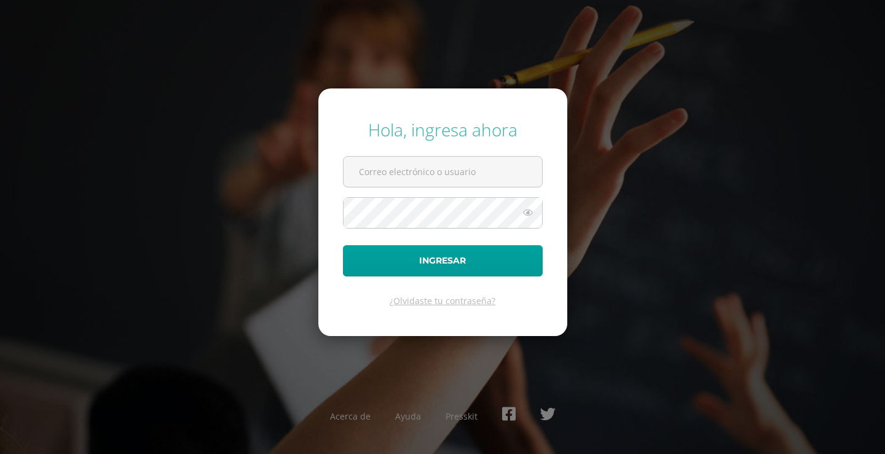  Describe the element at coordinates (350, 416) in the screenshot. I see `a: Acerca de` at that location.